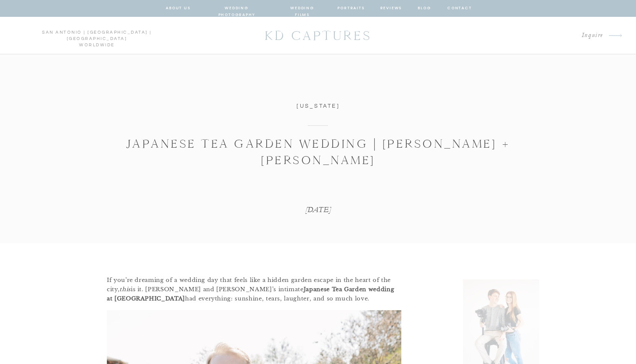  Describe the element at coordinates (351, 8) in the screenshot. I see `nav: portraits` at that location.